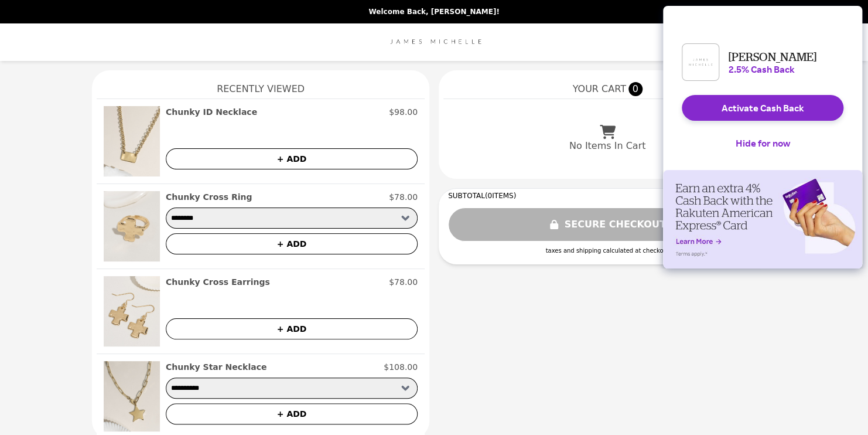 The image size is (868, 435). Describe the element at coordinates (401, 367) in the screenshot. I see `p: $108.00` at that location.